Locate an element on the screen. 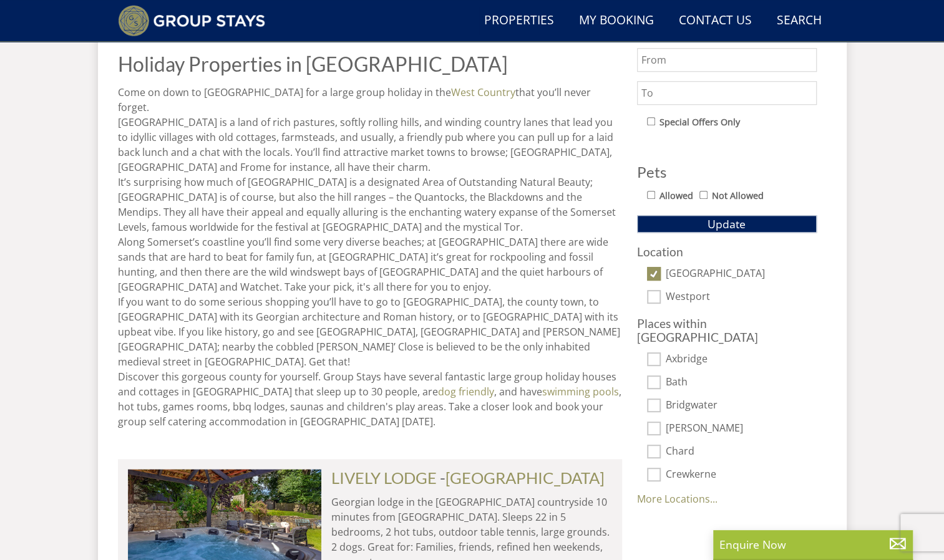 Image resolution: width=944 pixels, height=560 pixels. label: Westport is located at coordinates (741, 297).